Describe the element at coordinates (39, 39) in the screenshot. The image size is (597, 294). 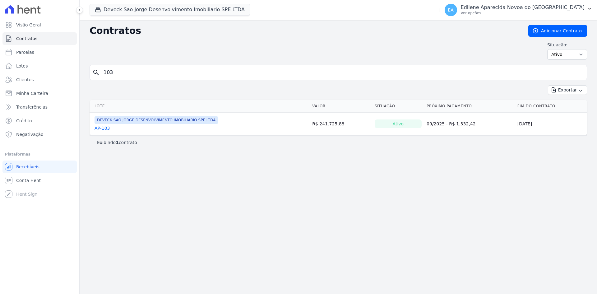
I see `a: Contratos` at that location.